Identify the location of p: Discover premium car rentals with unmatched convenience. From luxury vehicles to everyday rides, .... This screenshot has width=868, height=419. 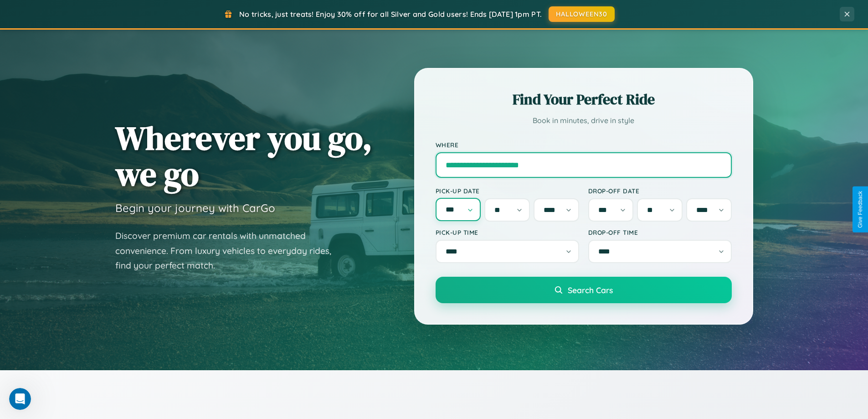
(229, 250).